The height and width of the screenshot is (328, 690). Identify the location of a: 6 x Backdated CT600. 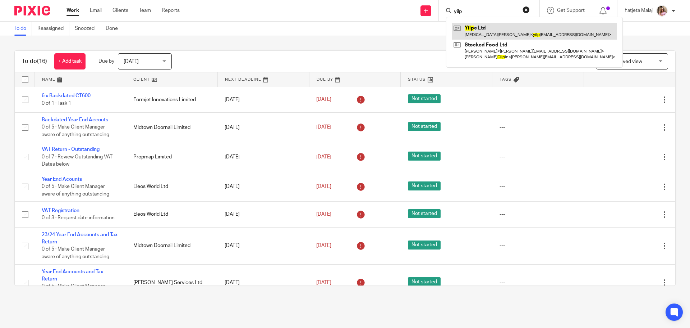
(66, 96).